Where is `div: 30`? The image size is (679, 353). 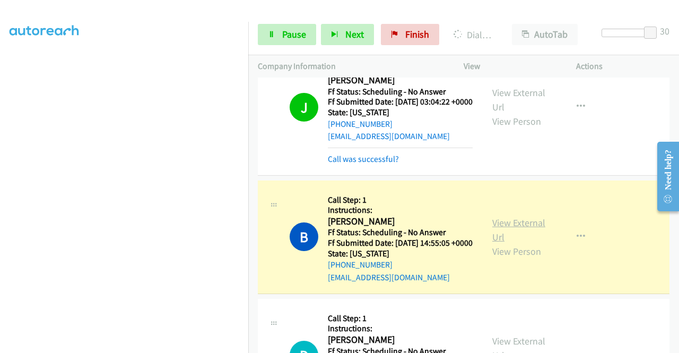 div: 30 is located at coordinates (664, 31).